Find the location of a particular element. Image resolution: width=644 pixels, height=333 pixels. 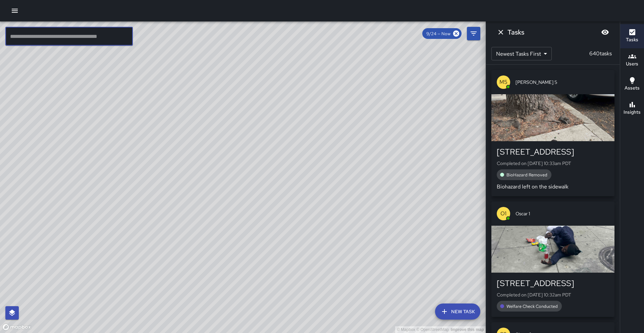

span: Welfare Check Conducted is located at coordinates (532, 306).